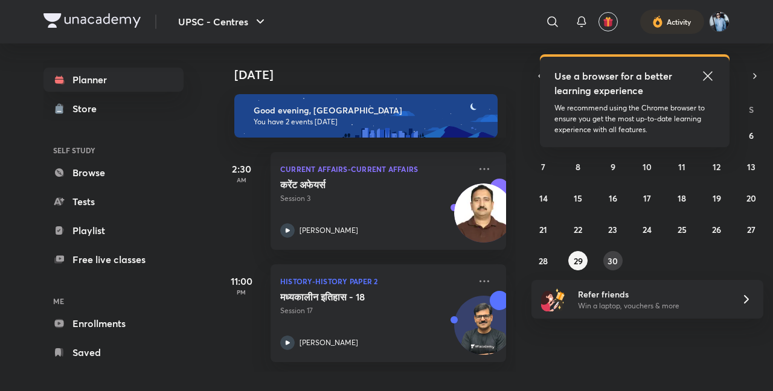  I want to click on img: Shipu, so click(719, 22).